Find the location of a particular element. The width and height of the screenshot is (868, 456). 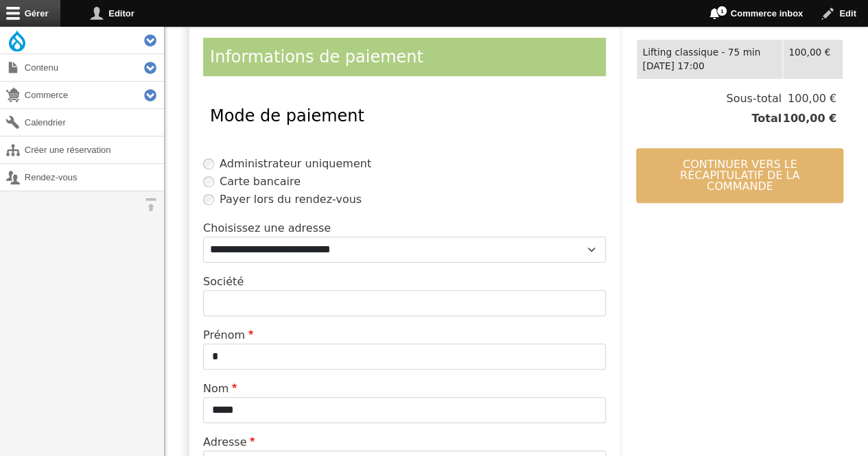

span: Mode de paiement is located at coordinates (287, 116).